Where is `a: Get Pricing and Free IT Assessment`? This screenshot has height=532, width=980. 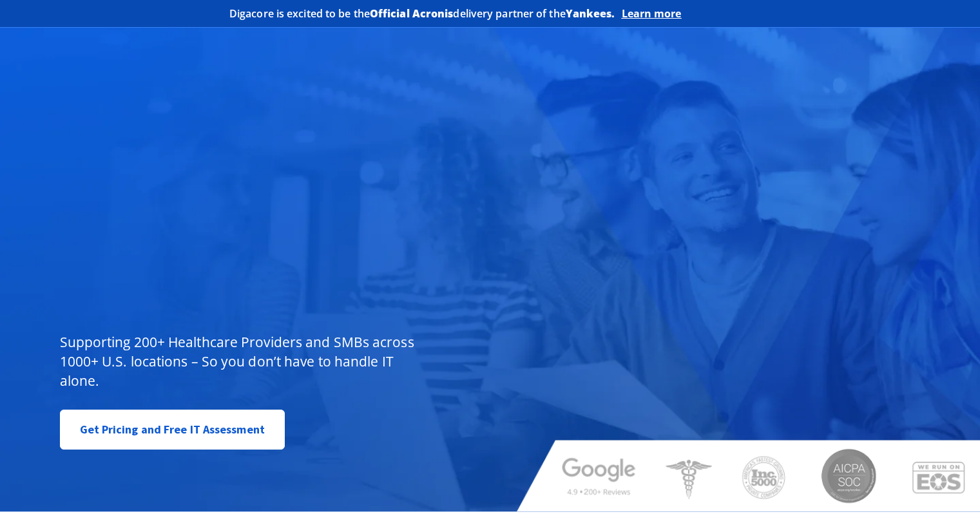
a: Get Pricing and Free IT Assessment is located at coordinates (172, 430).